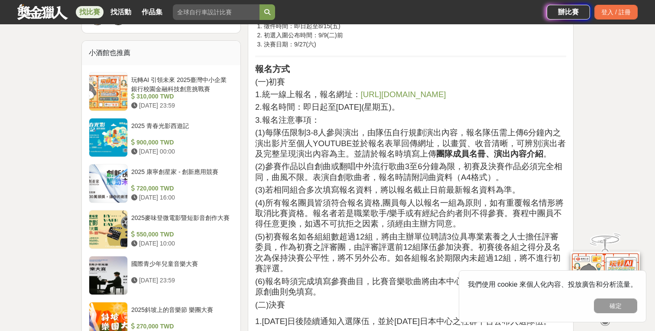 Image resolution: width=655 pixels, height=331 pixels. I want to click on div: 辦比賽, so click(569, 12).